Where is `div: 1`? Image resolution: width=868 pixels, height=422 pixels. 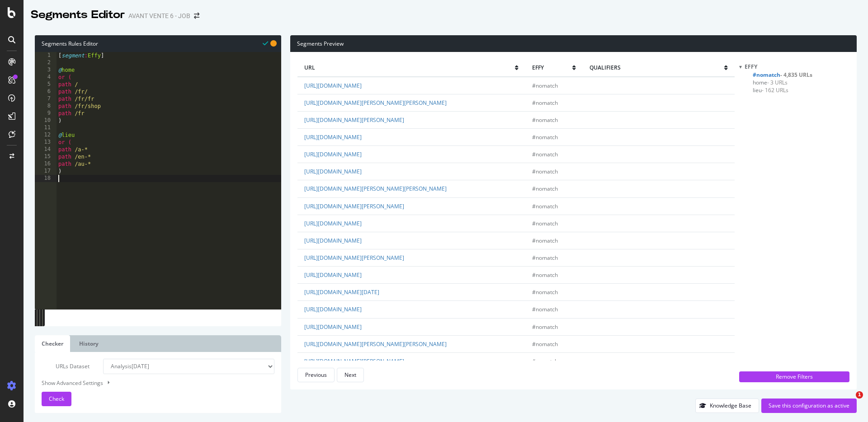
div: 1 is located at coordinates (46, 55).